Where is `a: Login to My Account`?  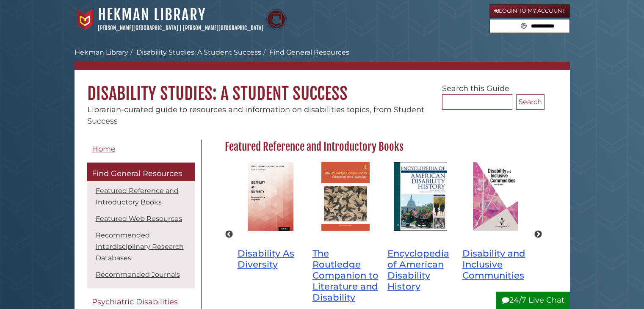 a: Login to My Account is located at coordinates (530, 11).